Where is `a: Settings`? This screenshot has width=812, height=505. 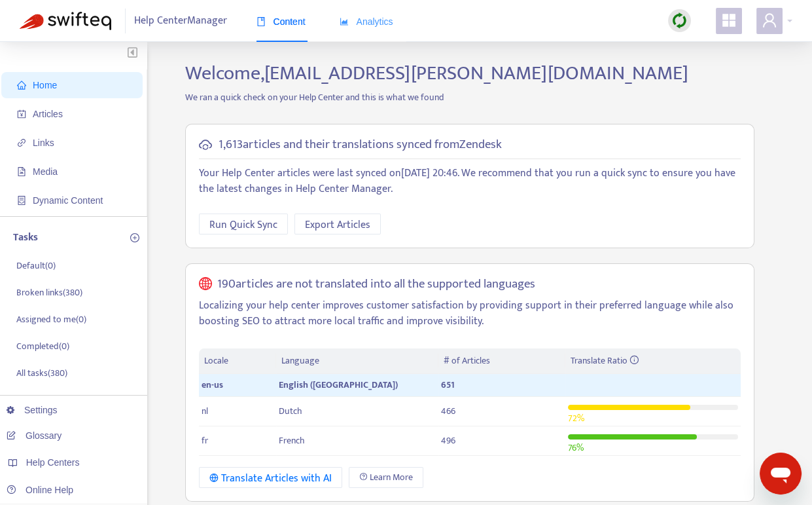 a: Settings is located at coordinates (32, 410).